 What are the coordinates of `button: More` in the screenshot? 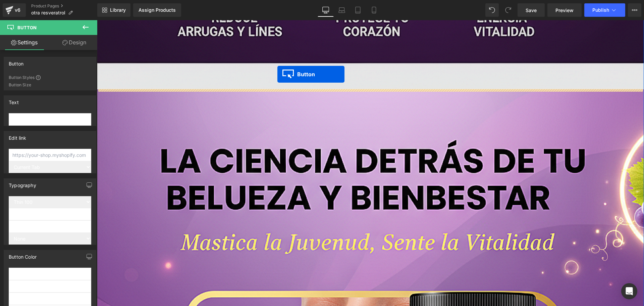 It's located at (635, 10).